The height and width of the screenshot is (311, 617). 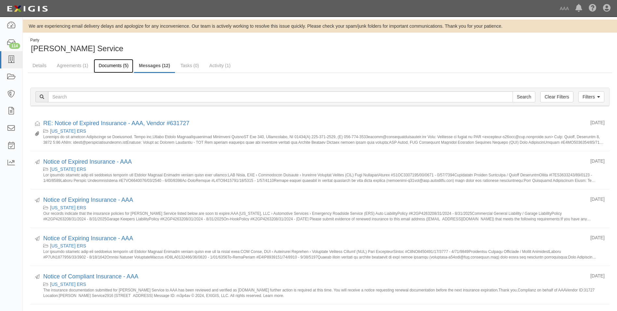 I want to click on div: RE: Notice of Expired Insurance - AAA, Vendor #631727, so click(x=314, y=123).